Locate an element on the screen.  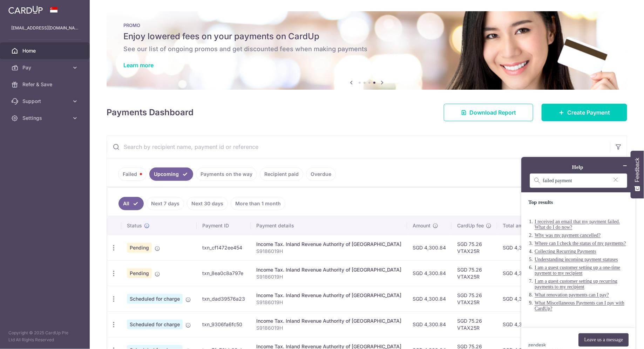
span: CardUp fee is located at coordinates (471, 226).